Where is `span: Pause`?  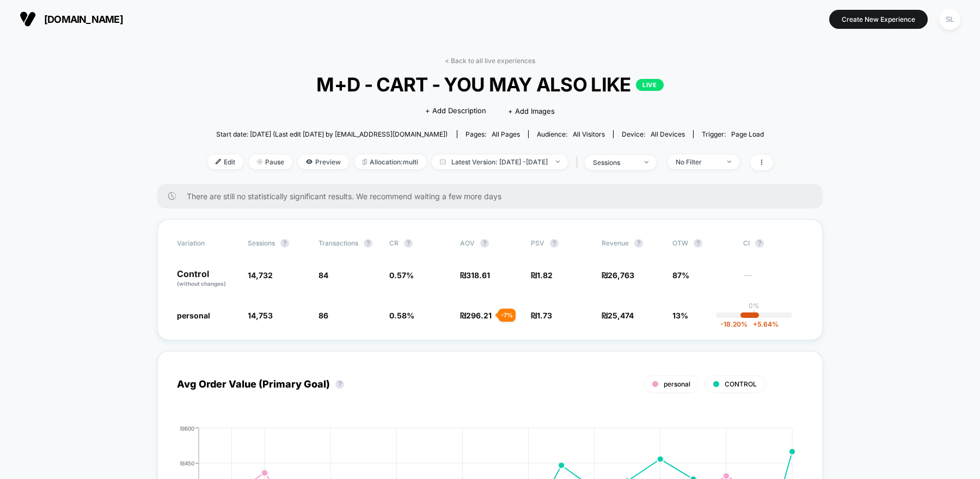
span: Pause is located at coordinates (271, 161).